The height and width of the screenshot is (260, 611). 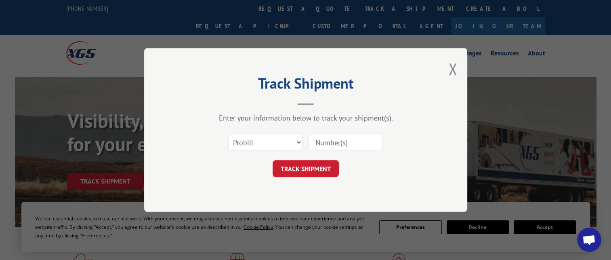 I want to click on button: TRACK SHIPMENT, so click(x=306, y=168).